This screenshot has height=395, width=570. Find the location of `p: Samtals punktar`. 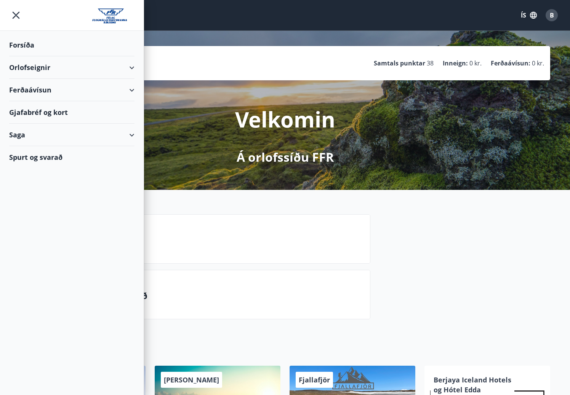

p: Samtals punktar is located at coordinates (399, 63).